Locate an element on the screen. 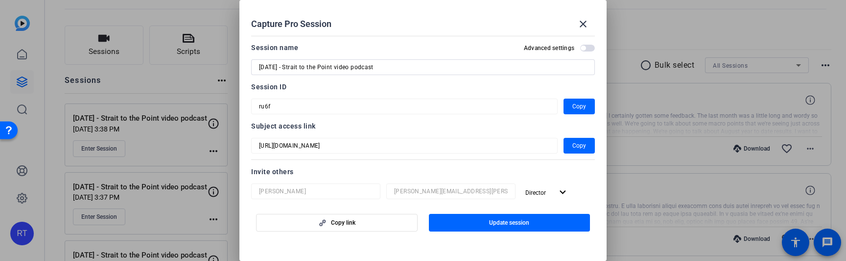  span: Update session is located at coordinates (509, 222).